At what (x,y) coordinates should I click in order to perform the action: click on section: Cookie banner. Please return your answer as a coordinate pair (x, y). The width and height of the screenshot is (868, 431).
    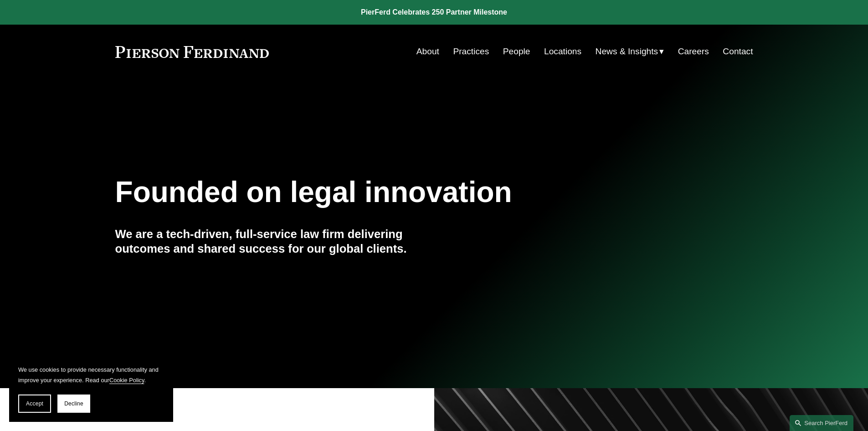
    Looking at the image, I should click on (91, 388).